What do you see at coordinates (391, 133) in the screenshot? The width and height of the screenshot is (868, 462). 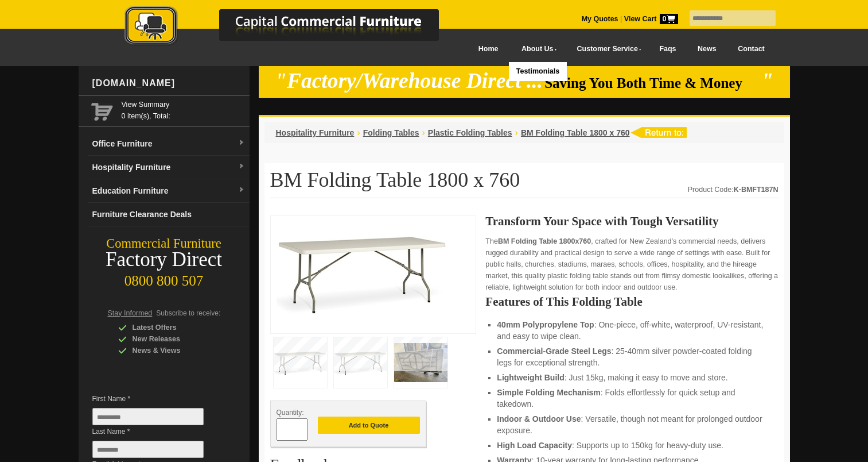 I see `span: Folding Tables` at bounding box center [391, 133].